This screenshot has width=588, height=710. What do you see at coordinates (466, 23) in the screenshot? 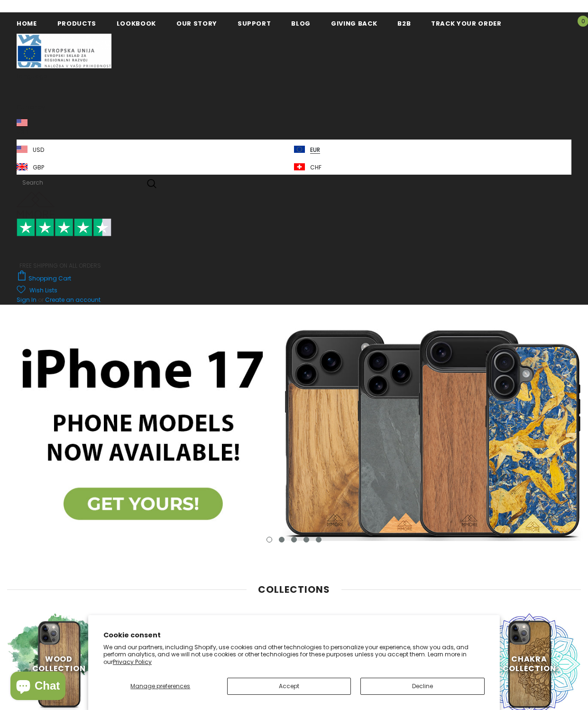
I see `a: Track your order` at bounding box center [466, 23].